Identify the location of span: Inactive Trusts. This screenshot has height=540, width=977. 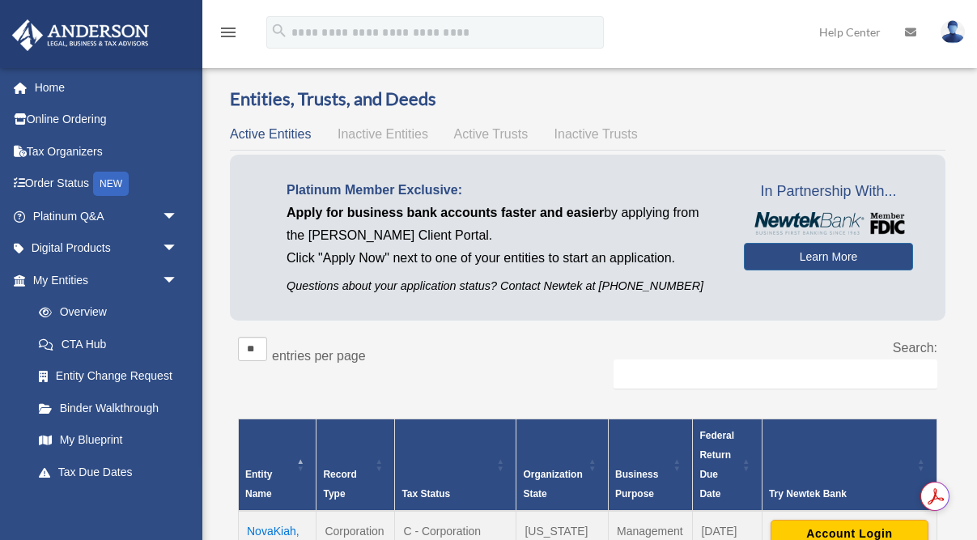
(596, 134).